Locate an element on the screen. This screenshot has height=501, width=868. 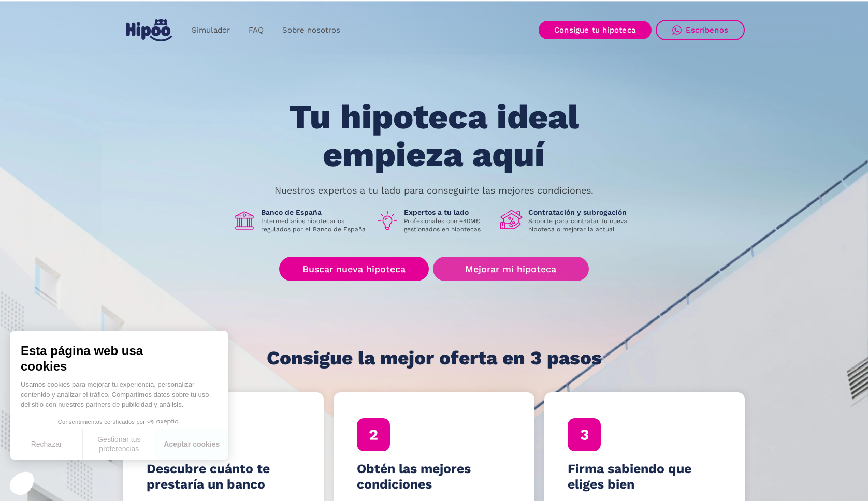
a: Escríbenos is located at coordinates (700, 30).